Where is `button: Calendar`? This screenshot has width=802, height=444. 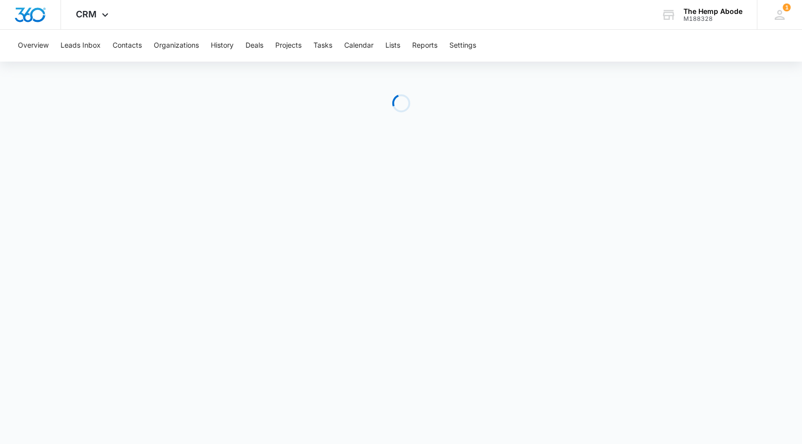
button: Calendar is located at coordinates (359, 46).